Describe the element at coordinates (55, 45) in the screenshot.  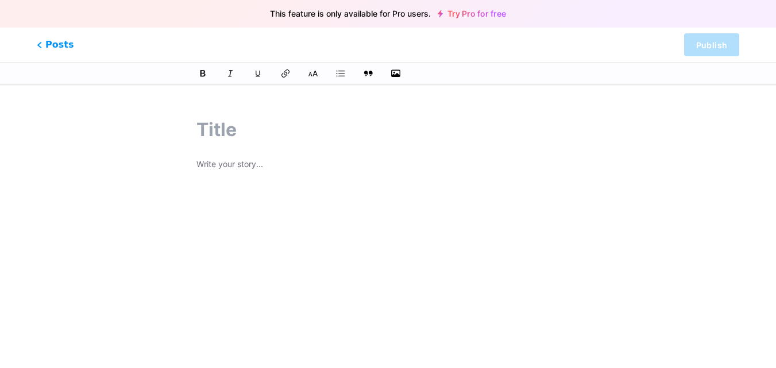
I see `span: Posts` at that location.